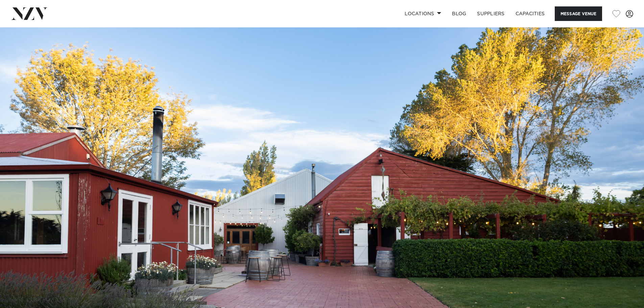 Image resolution: width=644 pixels, height=308 pixels. Describe the element at coordinates (578, 14) in the screenshot. I see `button: Message Venue` at that location.